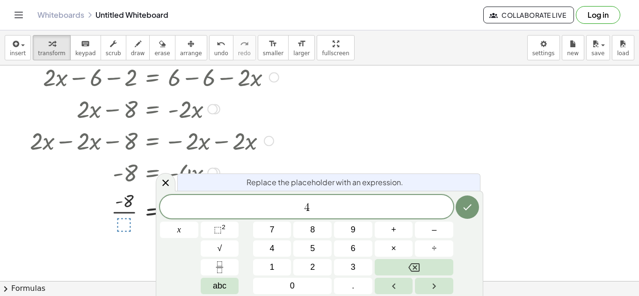  Describe the element at coordinates (219, 286) in the screenshot. I see `span: abc` at that location.